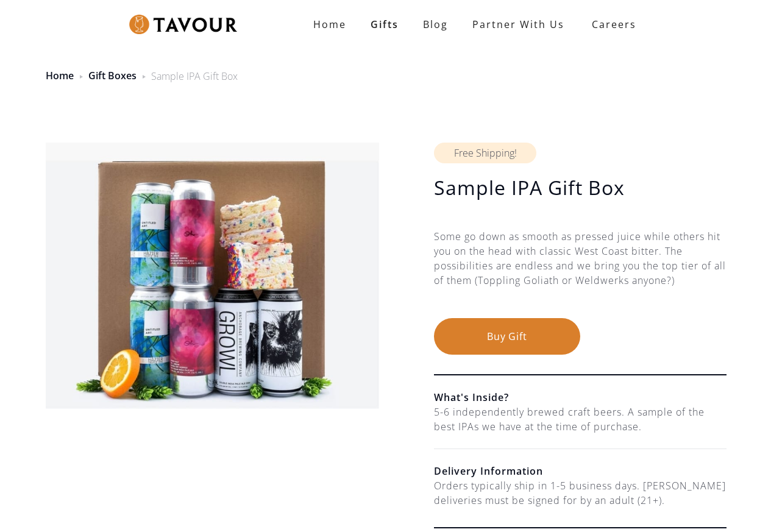 Image resolution: width=771 pixels, height=532 pixels. I want to click on div: 5-6 independently brewed craft beers. A sample of the best IPAs we have at the time of purchase., so click(580, 419).